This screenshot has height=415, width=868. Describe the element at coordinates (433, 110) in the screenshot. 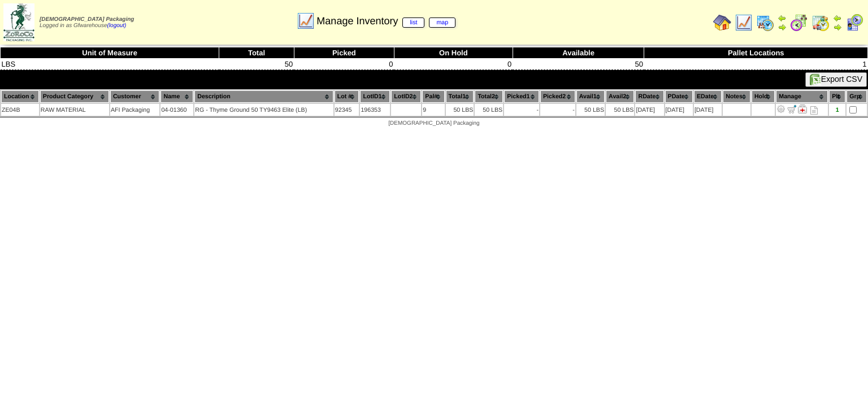

I see `td: 9` at that location.